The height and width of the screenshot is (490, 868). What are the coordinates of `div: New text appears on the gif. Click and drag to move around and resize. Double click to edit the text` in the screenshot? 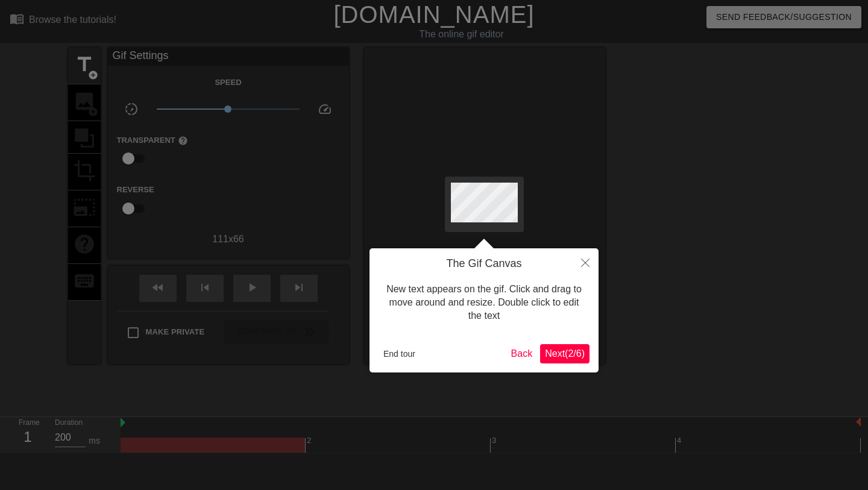 It's located at (484, 302).